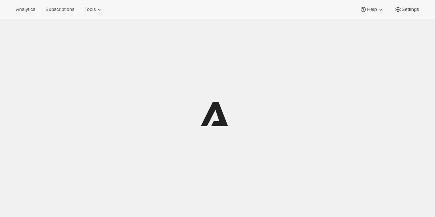 This screenshot has height=217, width=435. I want to click on span: Help, so click(372, 9).